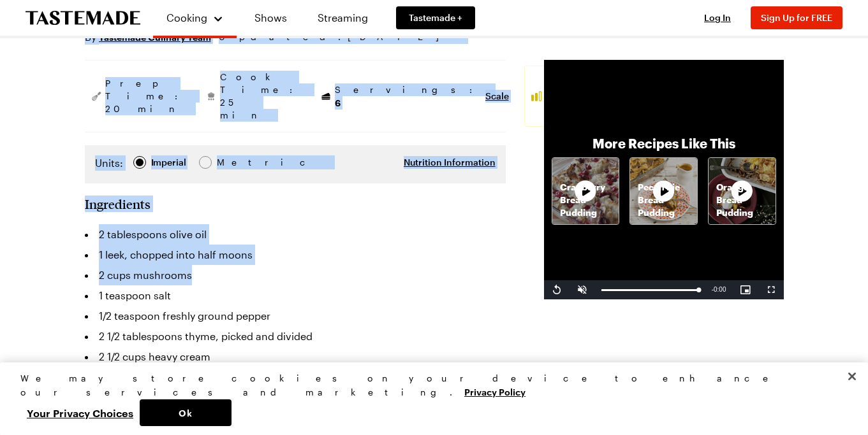  I want to click on div: Imperial, so click(169, 162).